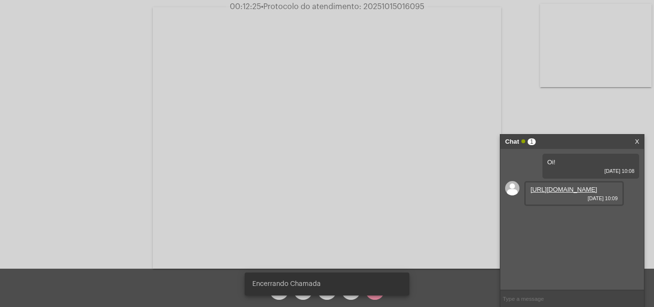 This screenshot has width=654, height=307. Describe the element at coordinates (523, 141) in the screenshot. I see `span: Online` at that location.